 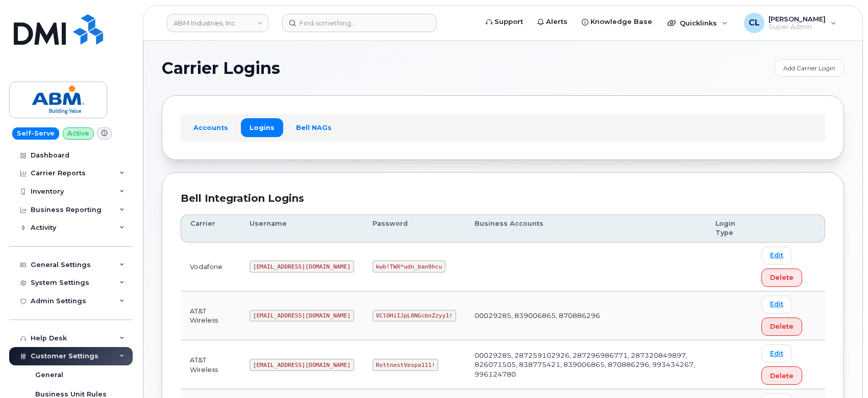 I want to click on span: Carrier Logins, so click(x=221, y=69).